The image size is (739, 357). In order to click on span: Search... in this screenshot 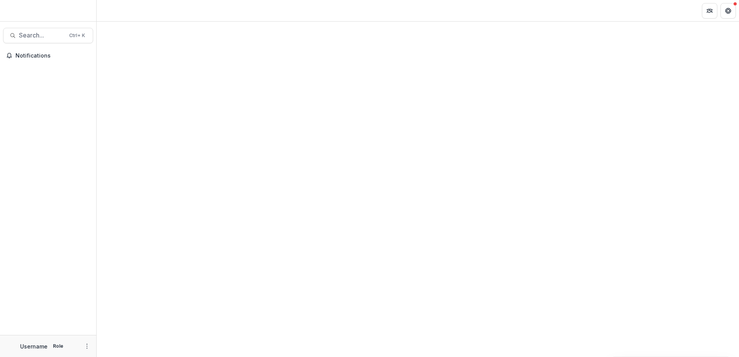, I will do `click(42, 35)`.